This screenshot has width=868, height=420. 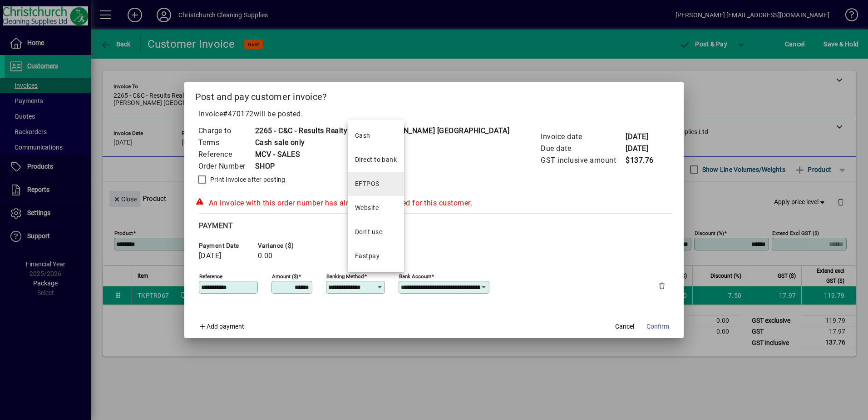 What do you see at coordinates (376, 159) in the screenshot?
I see `div: Direct to bank` at bounding box center [376, 159].